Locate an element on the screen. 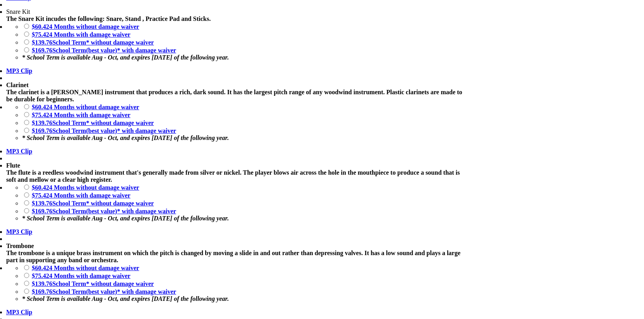  strong: The flute is a reedless woodwind instrument that's generally made from silver or nickel. The play... is located at coordinates (233, 176).